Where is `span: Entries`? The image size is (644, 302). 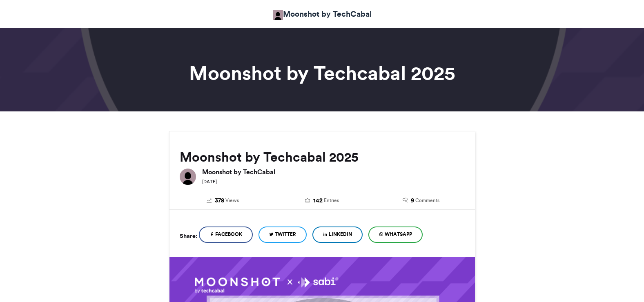 span: Entries is located at coordinates (332, 200).